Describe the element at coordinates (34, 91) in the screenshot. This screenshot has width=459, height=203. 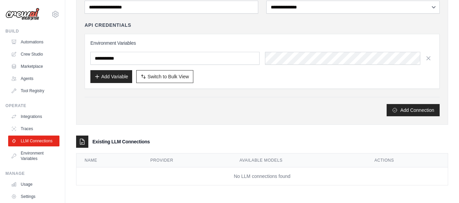
I see `a: Tool Registry` at that location.